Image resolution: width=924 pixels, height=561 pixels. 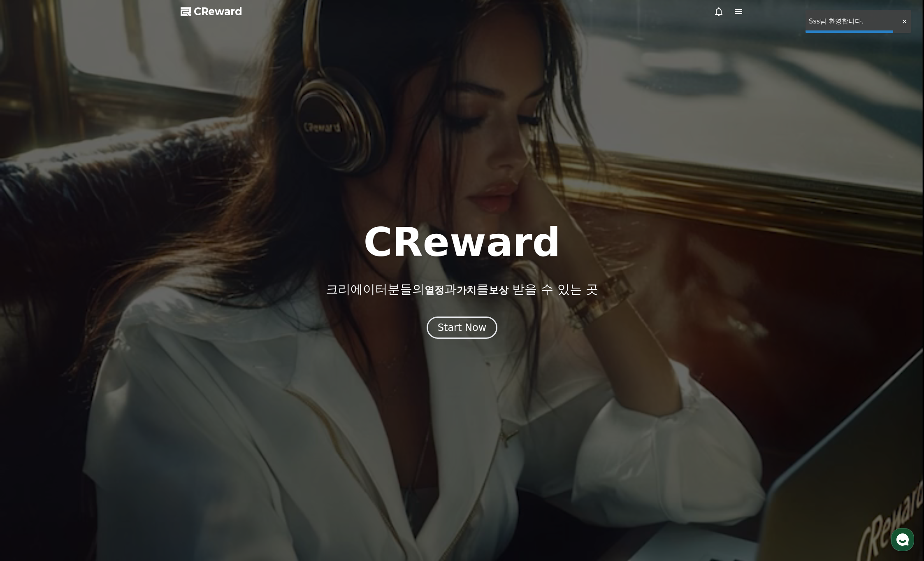 What do you see at coordinates (218, 11) in the screenshot?
I see `span: CReward` at bounding box center [218, 11].